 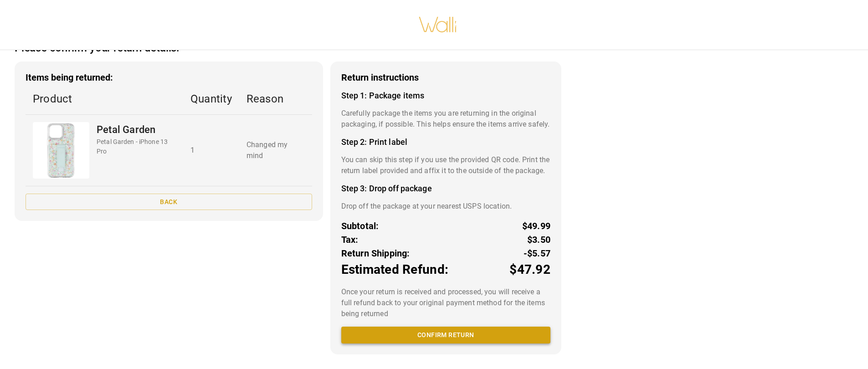 I want to click on p: Changed my mind, so click(x=275, y=150).